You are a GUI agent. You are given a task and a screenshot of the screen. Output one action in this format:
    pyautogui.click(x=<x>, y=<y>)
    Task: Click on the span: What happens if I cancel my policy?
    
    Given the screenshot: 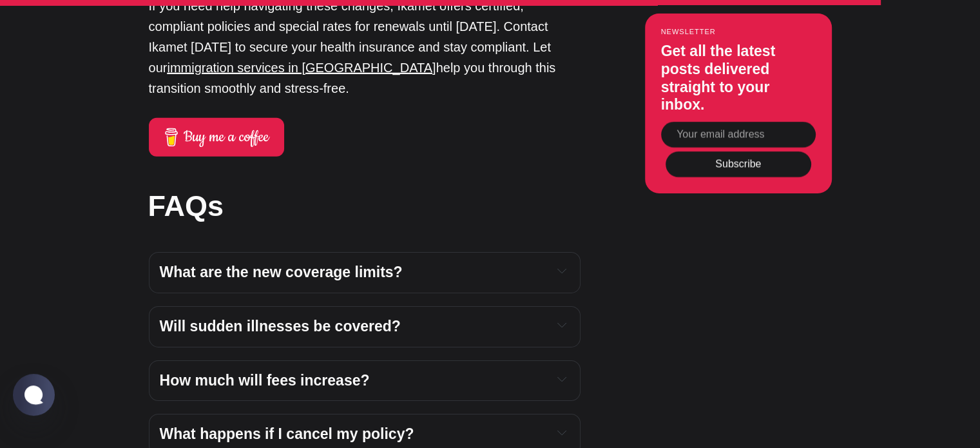 What is the action you would take?
    pyautogui.click(x=287, y=434)
    